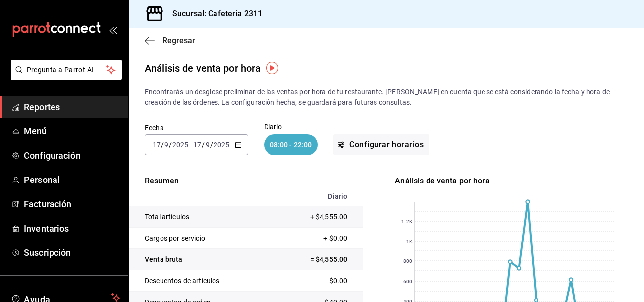 The width and height of the screenshot is (644, 302). I want to click on span: Menú, so click(72, 131).